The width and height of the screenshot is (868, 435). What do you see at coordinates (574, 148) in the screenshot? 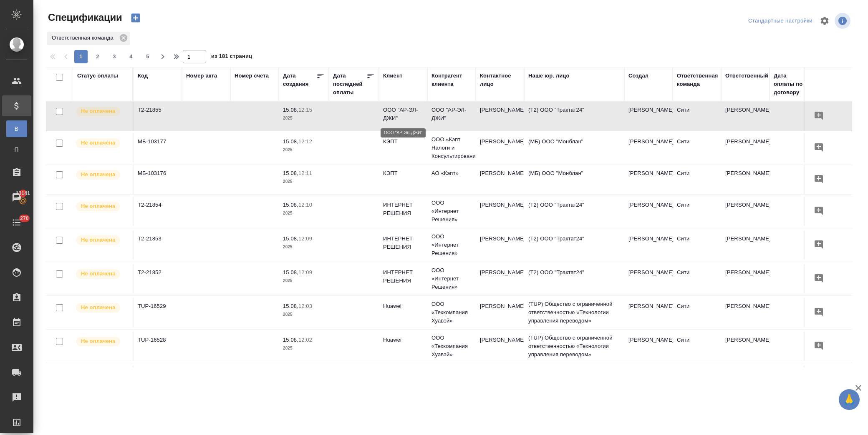
I see `td: (МБ) ООО "Монблан"` at bounding box center [574, 148].